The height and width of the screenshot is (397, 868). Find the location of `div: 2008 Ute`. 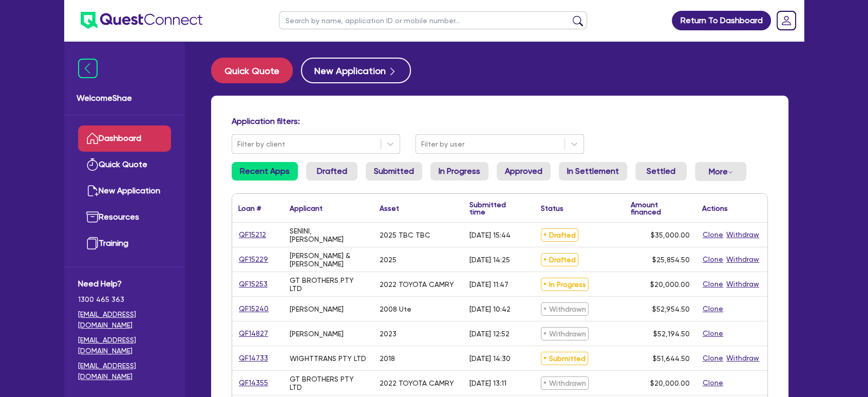

div: 2008 Ute is located at coordinates (396, 309).